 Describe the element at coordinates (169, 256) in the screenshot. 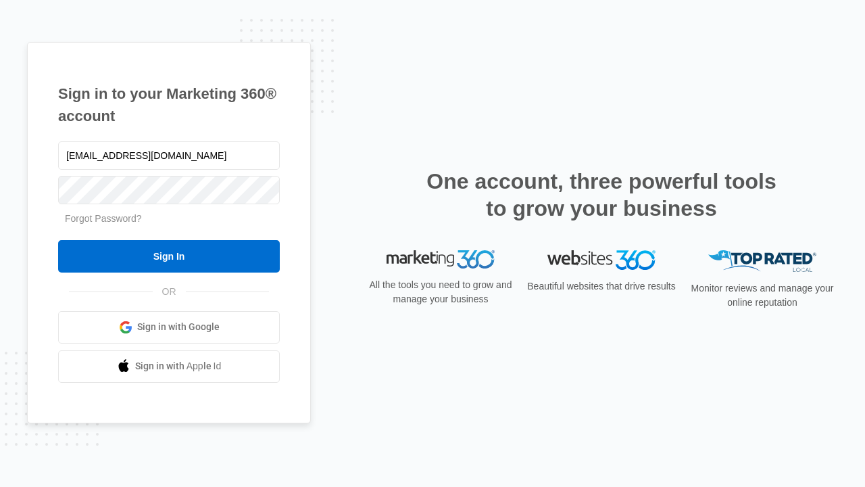

I see `input: Sign In` at that location.